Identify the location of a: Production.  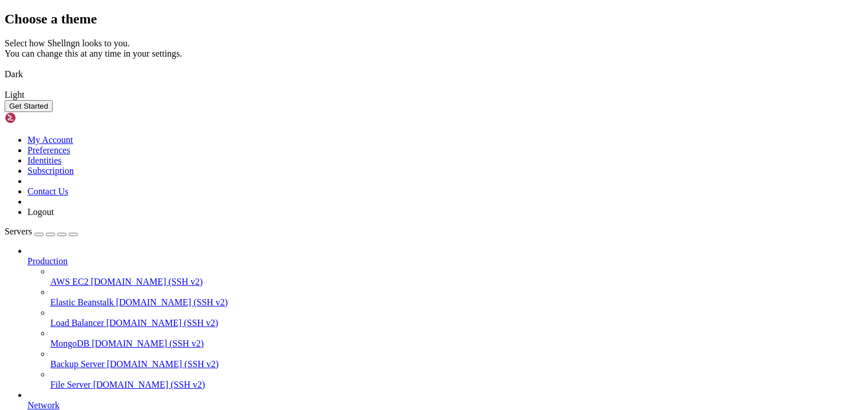
(445, 261).